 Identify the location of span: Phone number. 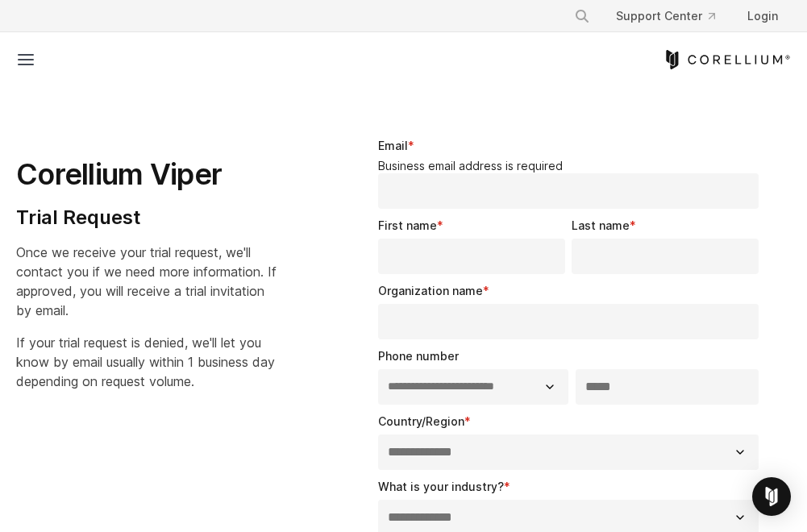
(419, 355).